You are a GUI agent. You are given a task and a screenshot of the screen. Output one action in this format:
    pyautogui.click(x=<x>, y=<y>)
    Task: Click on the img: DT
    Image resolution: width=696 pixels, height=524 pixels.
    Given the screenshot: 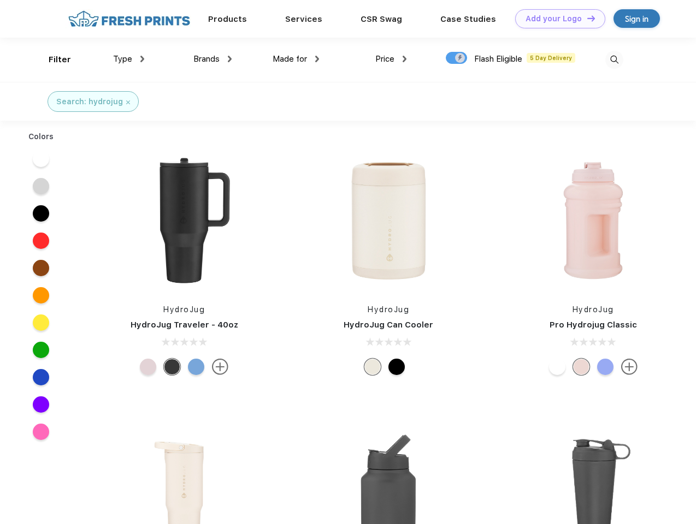 What is the action you would take?
    pyautogui.click(x=591, y=18)
    